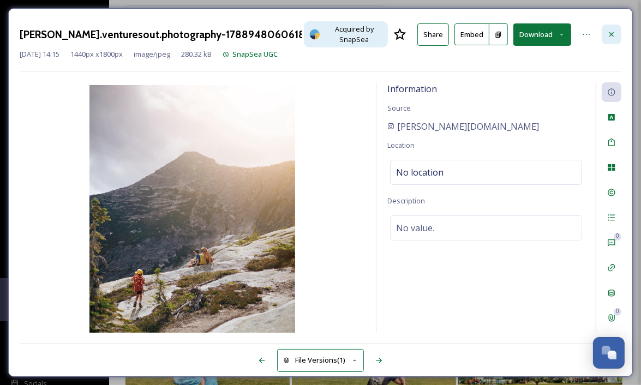 Image resolution: width=641 pixels, height=385 pixels. Describe the element at coordinates (321, 360) in the screenshot. I see `button: File Versions(1)` at that location.